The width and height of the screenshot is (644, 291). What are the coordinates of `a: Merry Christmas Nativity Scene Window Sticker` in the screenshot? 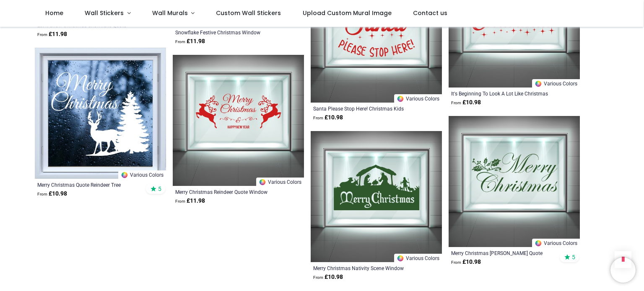 It's located at (364, 268).